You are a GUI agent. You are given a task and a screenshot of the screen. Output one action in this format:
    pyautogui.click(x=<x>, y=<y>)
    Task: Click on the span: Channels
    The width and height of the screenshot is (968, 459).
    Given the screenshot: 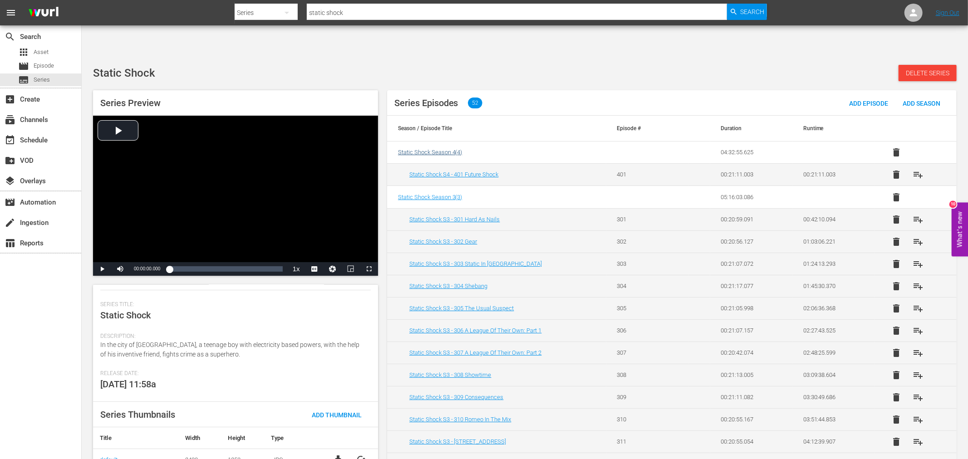 What is the action you would take?
    pyautogui.click(x=10, y=120)
    